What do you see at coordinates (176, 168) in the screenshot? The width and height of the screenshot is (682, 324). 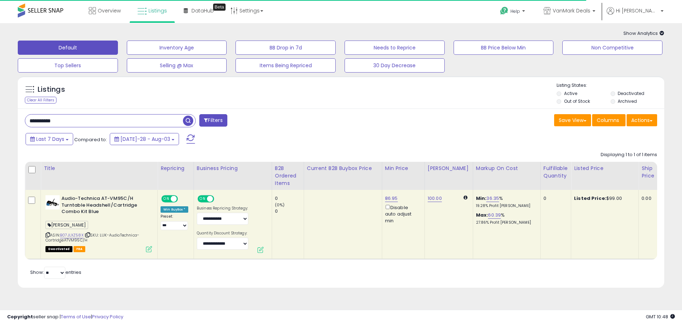 I see `div: Repricing` at bounding box center [176, 168].